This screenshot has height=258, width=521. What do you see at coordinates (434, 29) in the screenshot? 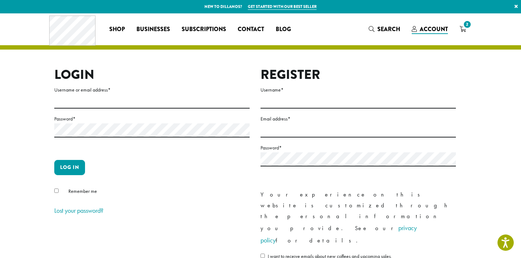
I see `span: Account` at bounding box center [434, 29].